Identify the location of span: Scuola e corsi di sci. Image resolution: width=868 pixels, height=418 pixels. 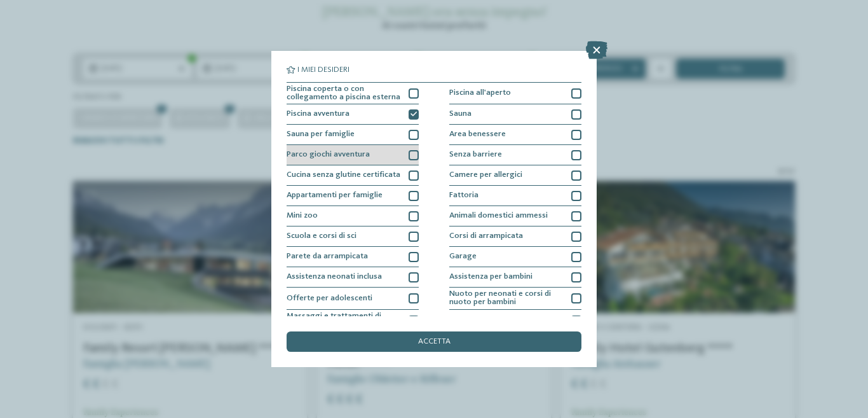
(321, 236).